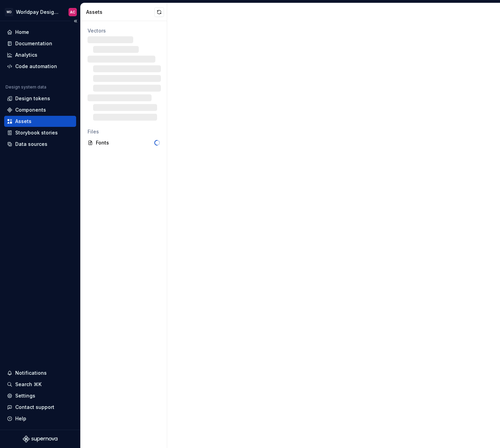 Image resolution: width=500 pixels, height=448 pixels. Describe the element at coordinates (31, 144) in the screenshot. I see `div: Data sources` at that location.